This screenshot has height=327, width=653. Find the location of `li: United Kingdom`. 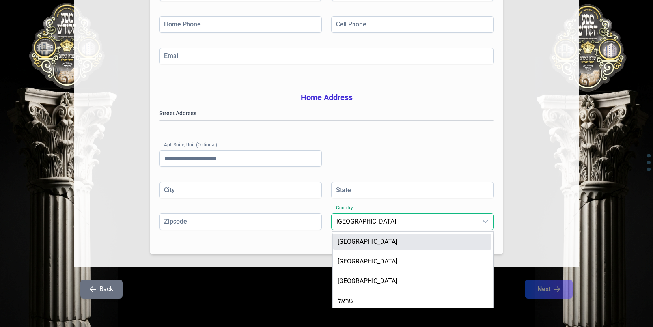

li: United Kingdom is located at coordinates (412, 262).